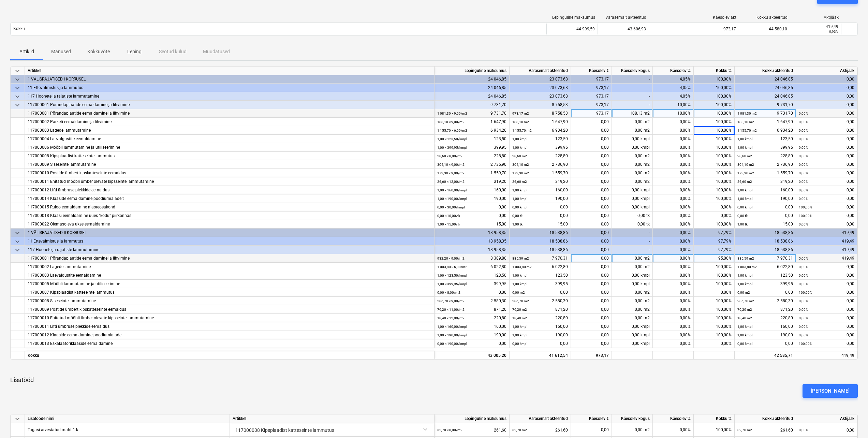 This screenshot has width=868, height=438. I want to click on div: 6 934,20, so click(540, 130).